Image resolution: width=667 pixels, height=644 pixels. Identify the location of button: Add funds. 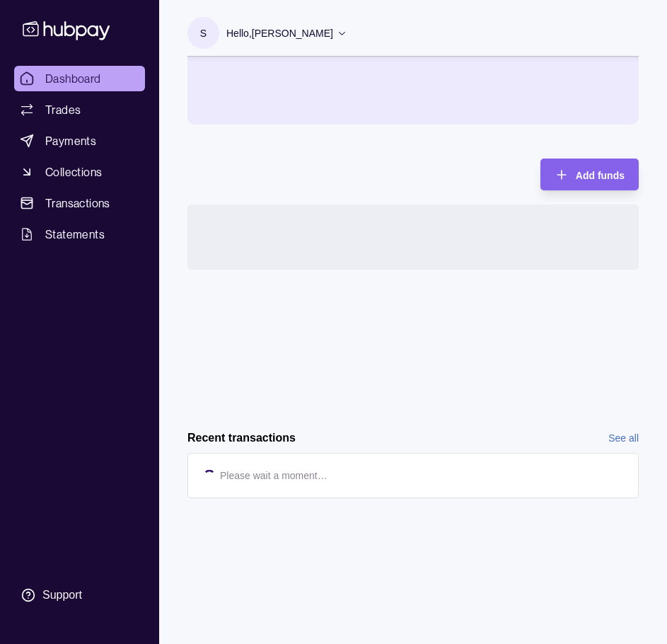
(589, 174).